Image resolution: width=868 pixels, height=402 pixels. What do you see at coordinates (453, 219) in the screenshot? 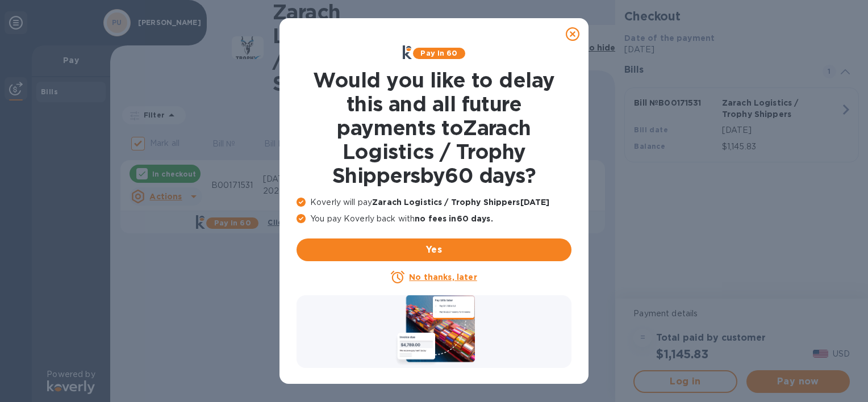
I see `b: no fees in 60 days .` at bounding box center [453, 219].